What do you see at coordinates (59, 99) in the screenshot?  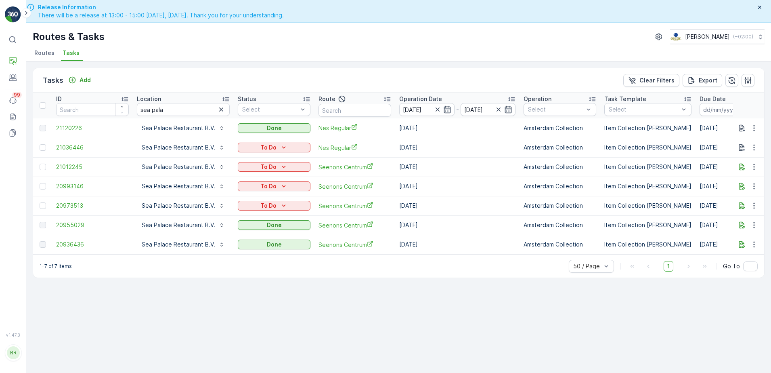 I see `p: ID` at bounding box center [59, 99].